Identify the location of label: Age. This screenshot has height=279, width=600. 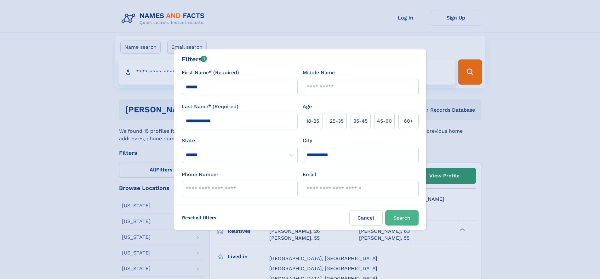
(307, 107).